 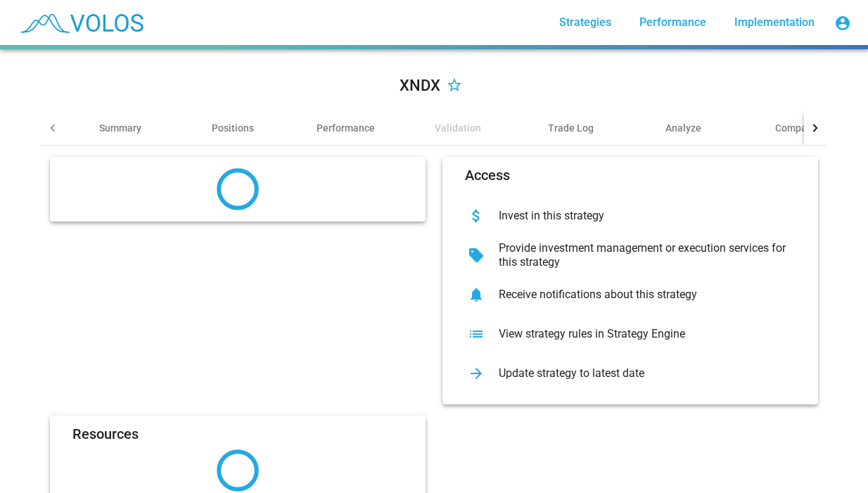 What do you see at coordinates (458, 128) in the screenshot?
I see `div: Validation` at bounding box center [458, 128].